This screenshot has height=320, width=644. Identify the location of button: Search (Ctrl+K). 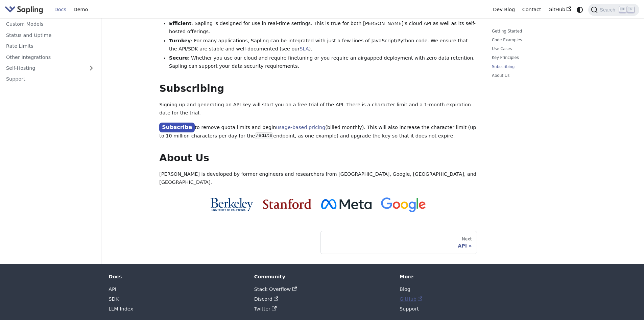
(614, 10).